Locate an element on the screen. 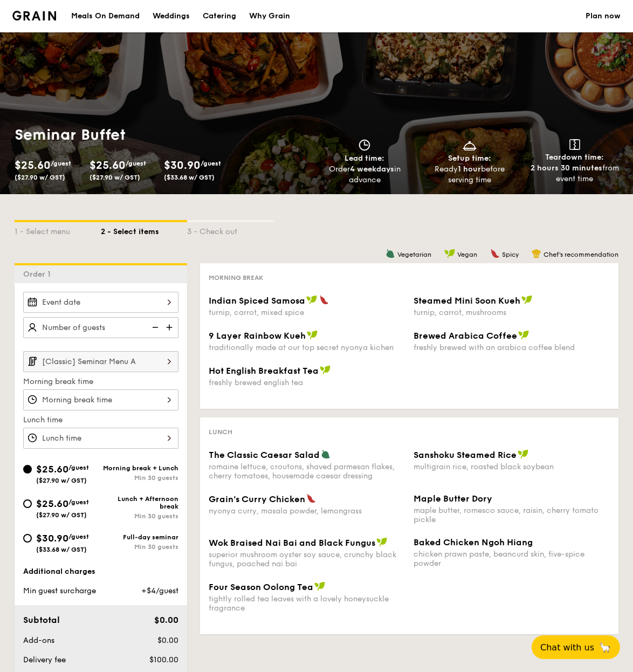 This screenshot has width=633, height=672. strong: 1 hour is located at coordinates (470, 169).